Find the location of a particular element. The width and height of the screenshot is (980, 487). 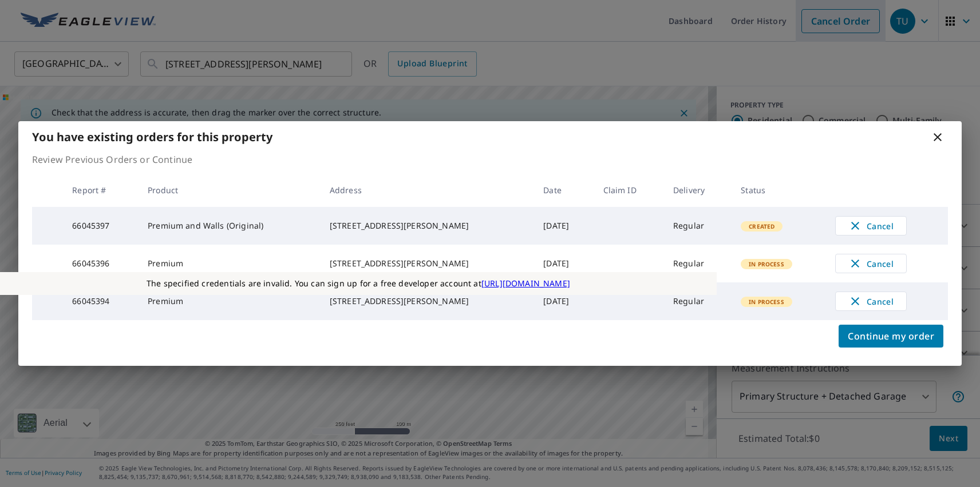

th: Claim ID is located at coordinates (629, 190).